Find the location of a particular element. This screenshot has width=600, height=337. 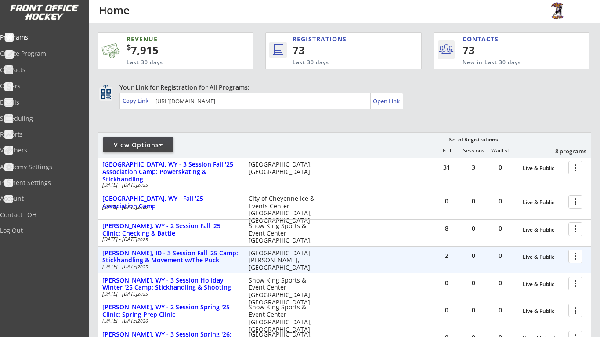

div: Copy Link is located at coordinates (136, 101).